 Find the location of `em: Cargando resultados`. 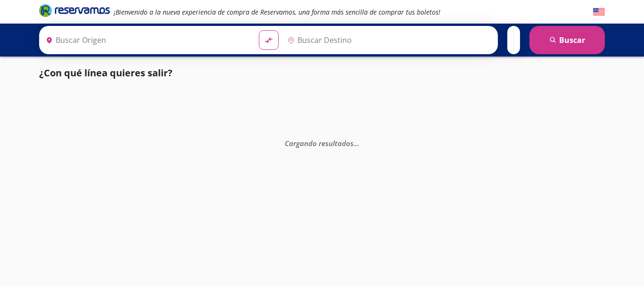

em: Cargando resultados is located at coordinates (322, 142).